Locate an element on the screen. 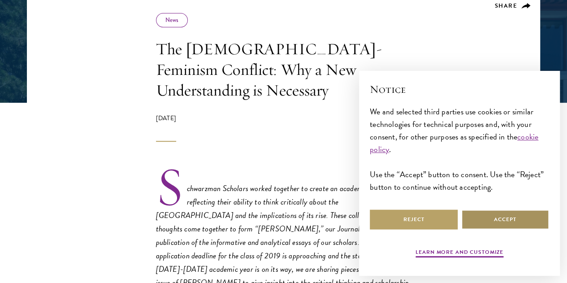 The width and height of the screenshot is (567, 283). h2: Notice is located at coordinates (460, 89).